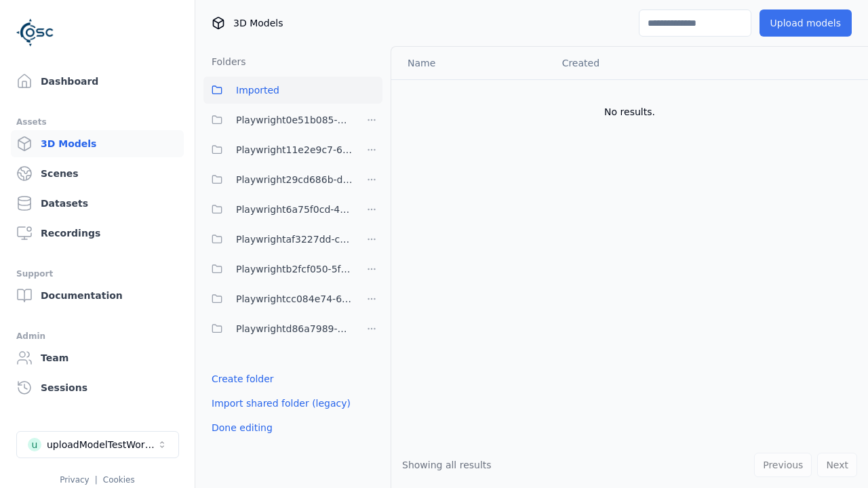 This screenshot has height=488, width=868. I want to click on span: 3D Models, so click(257, 23).